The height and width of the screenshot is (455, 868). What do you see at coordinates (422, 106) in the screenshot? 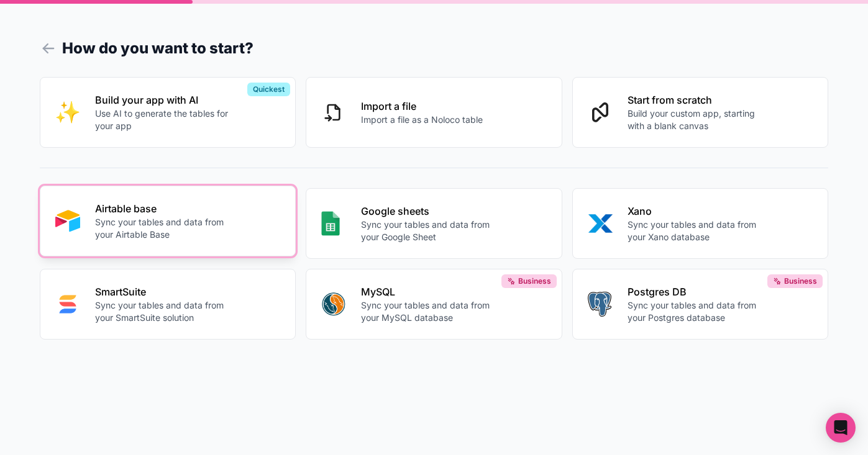
I see `p: Import a file` at bounding box center [422, 106].